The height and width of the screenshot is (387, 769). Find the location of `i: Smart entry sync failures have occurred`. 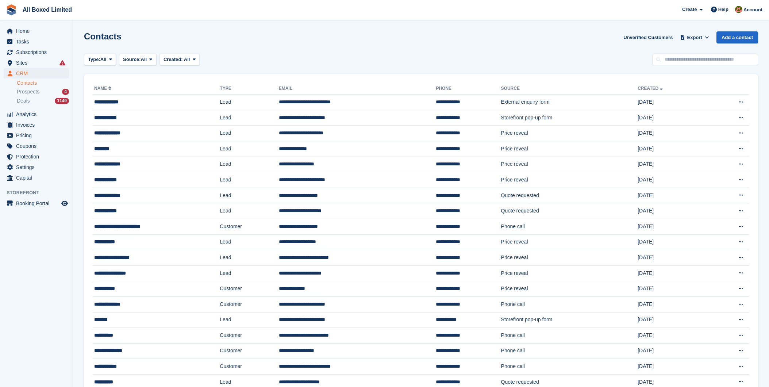

i: Smart entry sync failures have occurred is located at coordinates (62, 63).